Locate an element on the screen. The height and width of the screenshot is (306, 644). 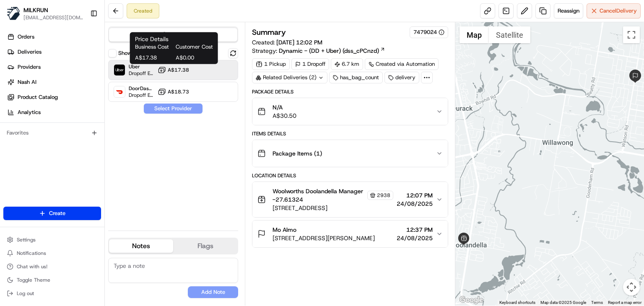
a: Open this area in Google Maps (opens a new window) is located at coordinates (471, 300).